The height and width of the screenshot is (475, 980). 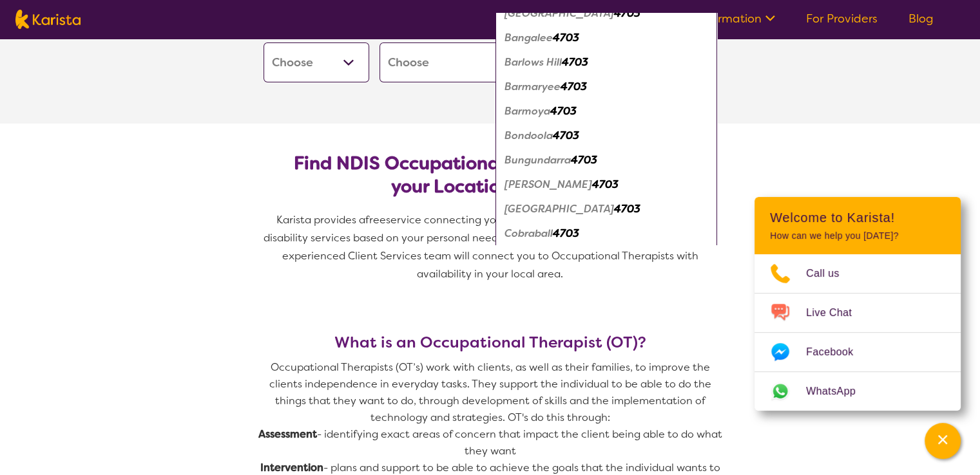 What do you see at coordinates (606, 63) in the screenshot?
I see `div: Barlows Hill 4703` at bounding box center [606, 63].